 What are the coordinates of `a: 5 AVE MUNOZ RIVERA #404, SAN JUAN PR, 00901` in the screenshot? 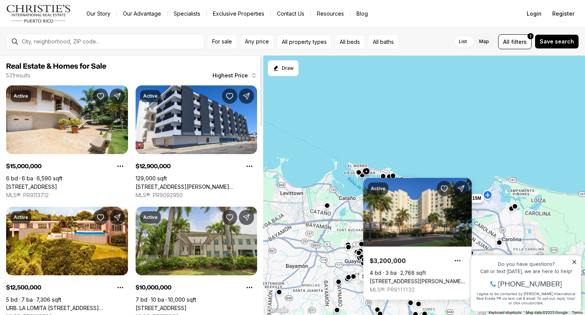 It's located at (418, 281).